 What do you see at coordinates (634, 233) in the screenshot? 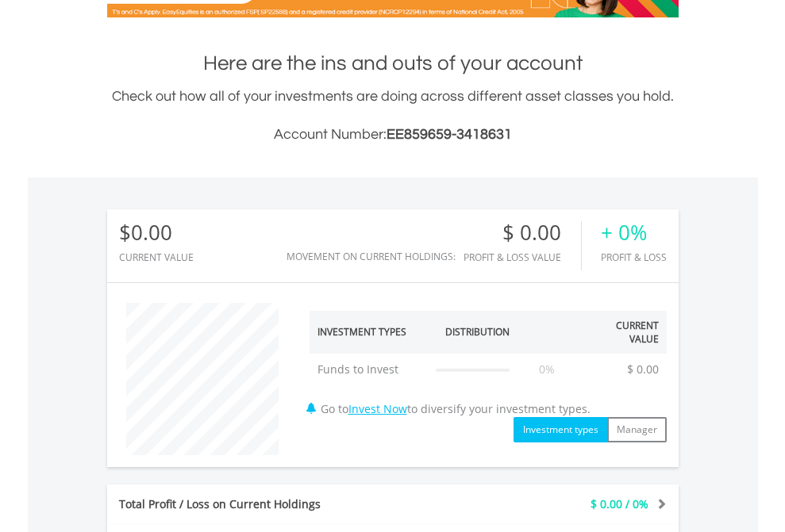
I see `div: + 0%` at bounding box center [634, 233].